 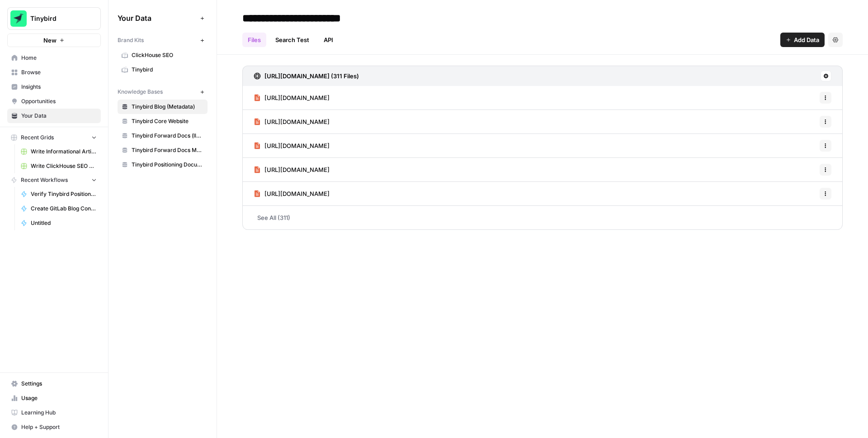 What do you see at coordinates (54, 412) in the screenshot?
I see `a: Learning Hub` at bounding box center [54, 412].